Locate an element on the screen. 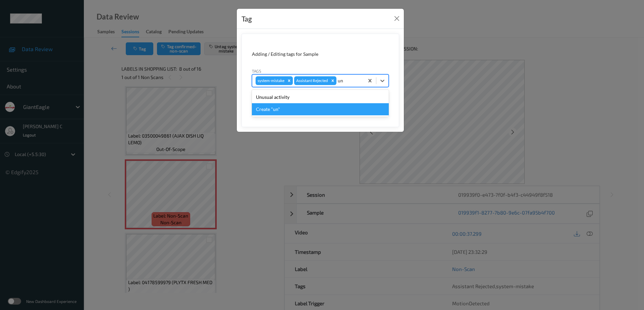 The width and height of the screenshot is (644, 310). div: Remove system-mistake is located at coordinates (290, 81).